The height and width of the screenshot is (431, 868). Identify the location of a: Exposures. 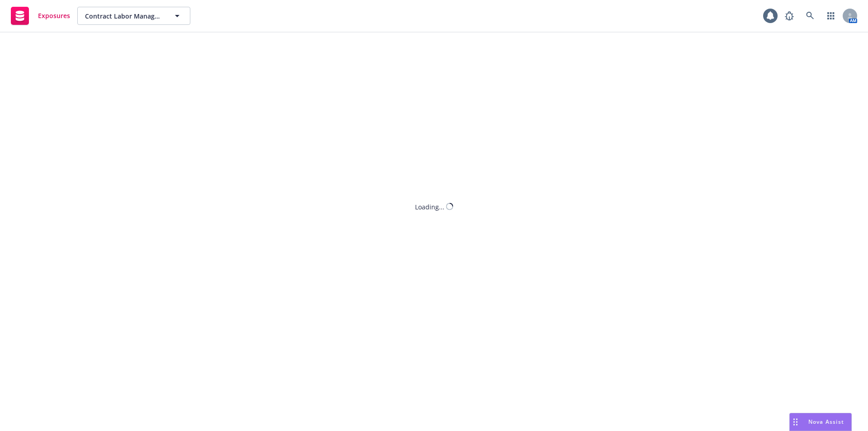
(40, 16).